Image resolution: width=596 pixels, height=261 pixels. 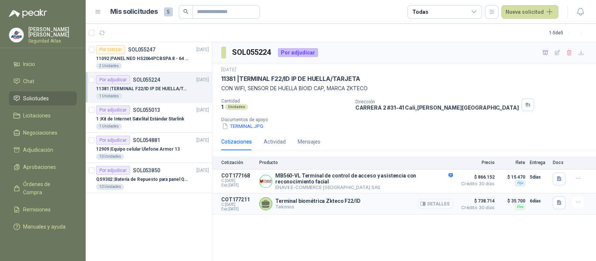 I want to click on span: search, so click(x=186, y=12).